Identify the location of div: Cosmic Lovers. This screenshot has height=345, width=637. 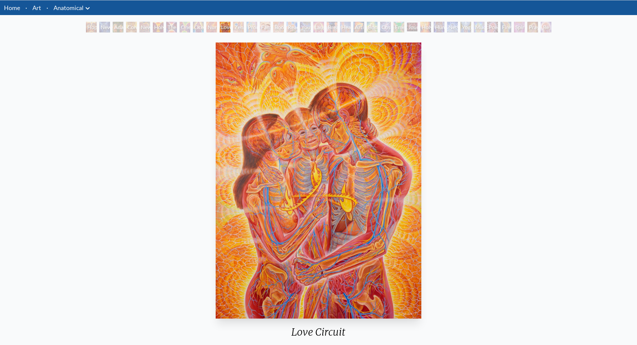
(386, 27).